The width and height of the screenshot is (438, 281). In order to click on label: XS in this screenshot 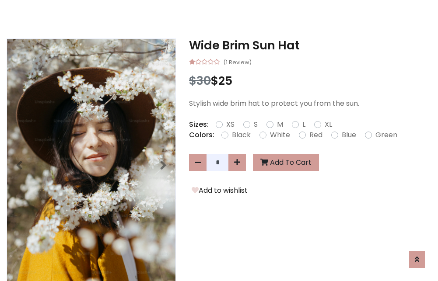, I will do `click(230, 125)`.